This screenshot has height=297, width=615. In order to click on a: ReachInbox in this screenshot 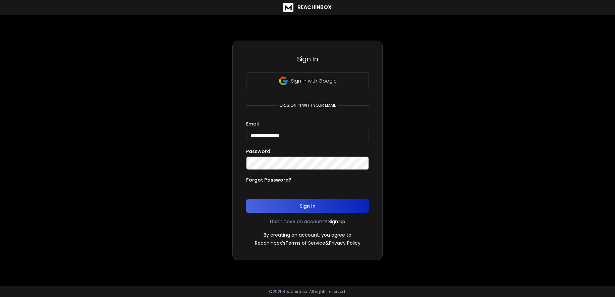, I will do `click(307, 7)`.